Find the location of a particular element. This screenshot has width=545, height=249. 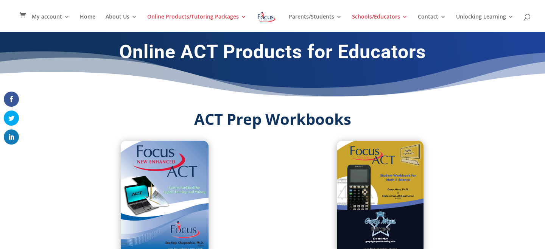

img: Focus on Learning is located at coordinates (266, 17).